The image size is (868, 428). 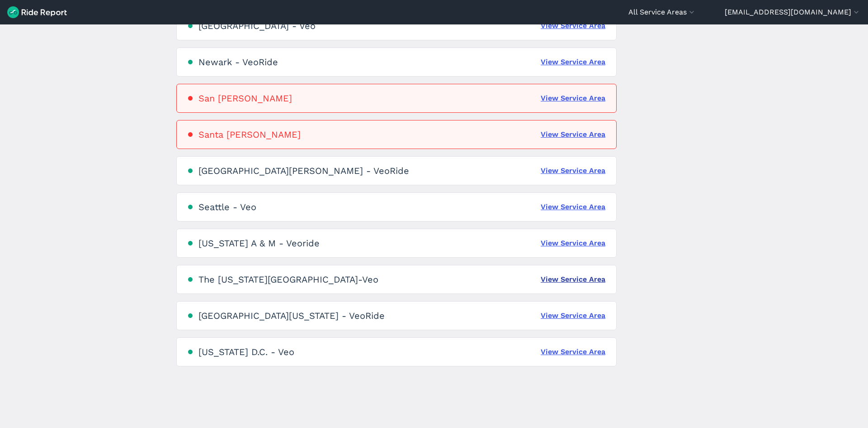 I want to click on div: Seattle - Veo, so click(x=228, y=207).